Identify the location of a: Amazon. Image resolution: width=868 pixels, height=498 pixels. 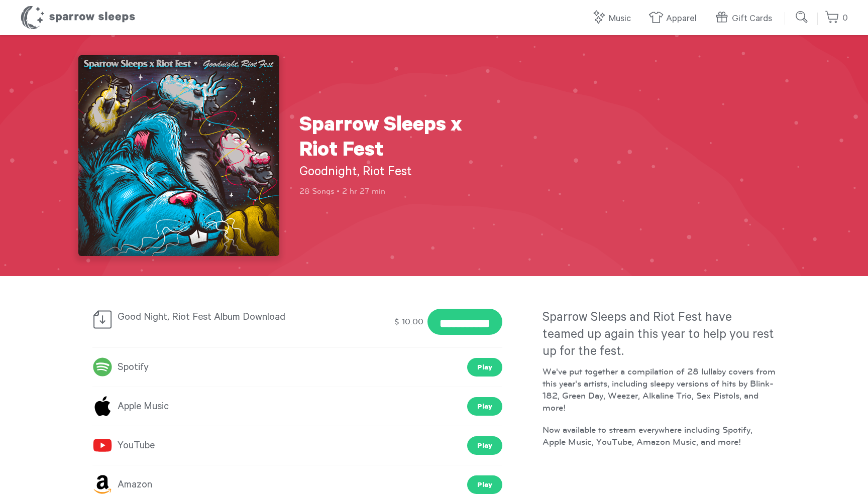
(122, 485).